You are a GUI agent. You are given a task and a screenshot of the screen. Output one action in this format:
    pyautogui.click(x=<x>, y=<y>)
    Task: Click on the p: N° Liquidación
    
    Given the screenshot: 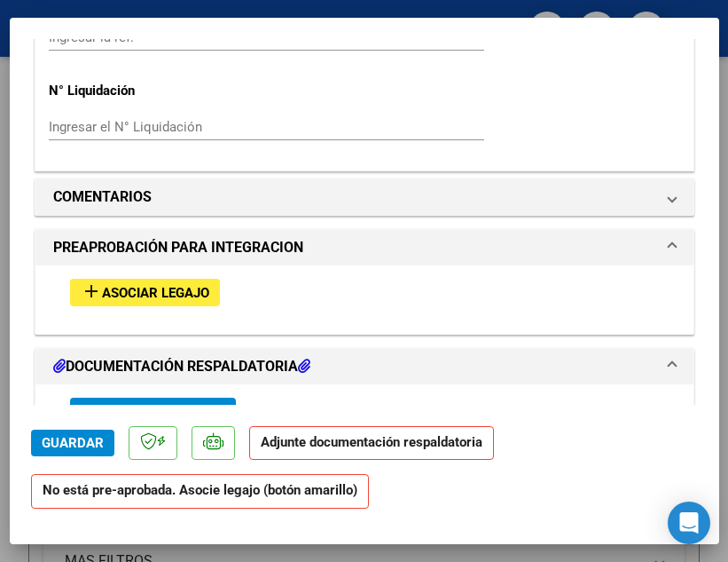 What is the action you would take?
    pyautogui.click(x=144, y=91)
    